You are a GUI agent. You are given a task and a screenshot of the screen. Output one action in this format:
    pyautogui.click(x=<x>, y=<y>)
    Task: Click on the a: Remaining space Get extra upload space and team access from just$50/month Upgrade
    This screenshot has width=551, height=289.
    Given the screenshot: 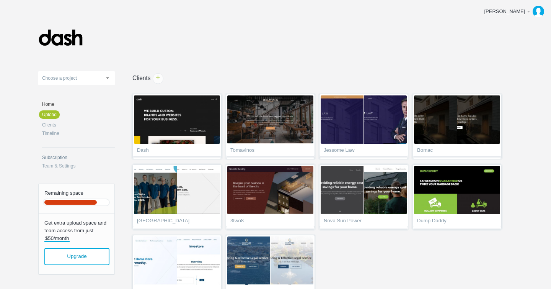 What is the action you would take?
    pyautogui.click(x=77, y=229)
    